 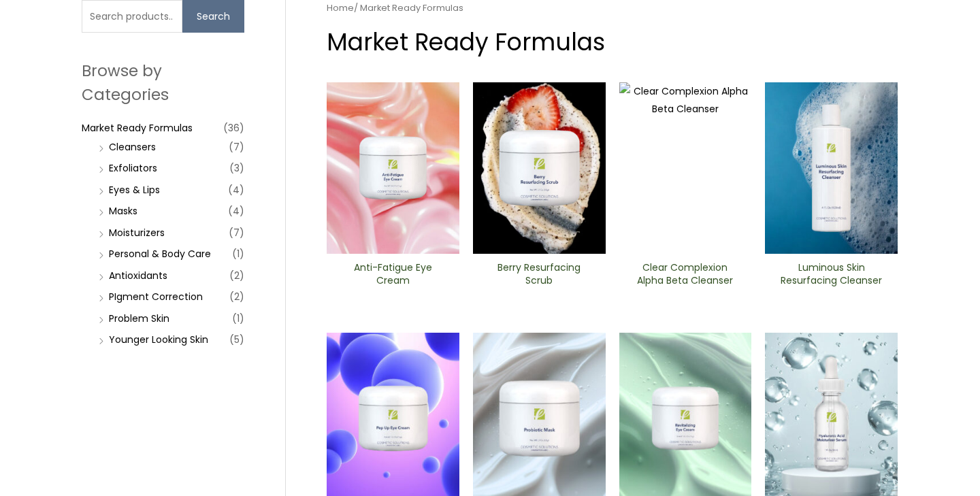 I want to click on a: PIgment Correction, so click(x=156, y=297).